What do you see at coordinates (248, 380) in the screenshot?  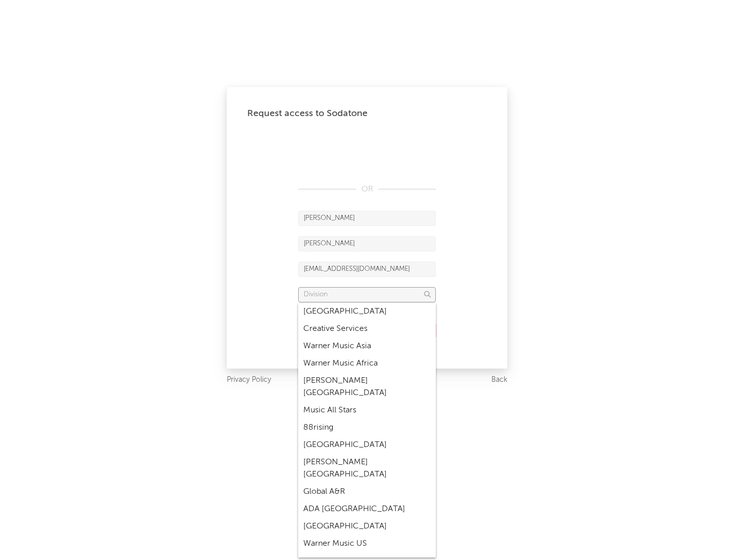 I see `a: Privacy Policy` at bounding box center [248, 380].